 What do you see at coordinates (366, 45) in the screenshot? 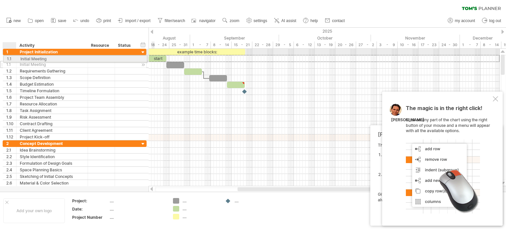
I see `div: 27 - 2` at bounding box center [366, 45].